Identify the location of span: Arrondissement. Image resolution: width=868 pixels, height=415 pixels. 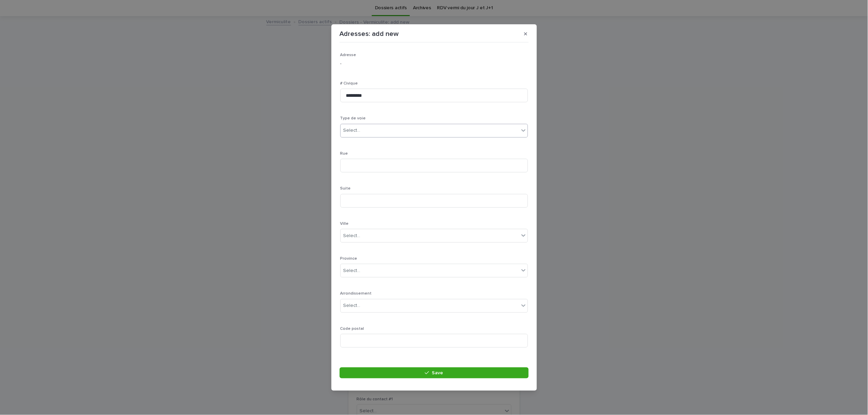
(356, 294).